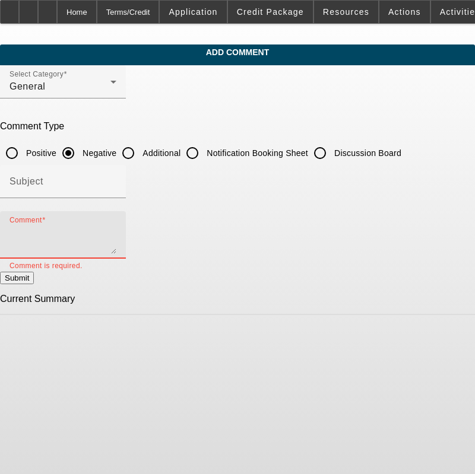  Describe the element at coordinates (366, 153) in the screenshot. I see `label: Discussion Board` at that location.